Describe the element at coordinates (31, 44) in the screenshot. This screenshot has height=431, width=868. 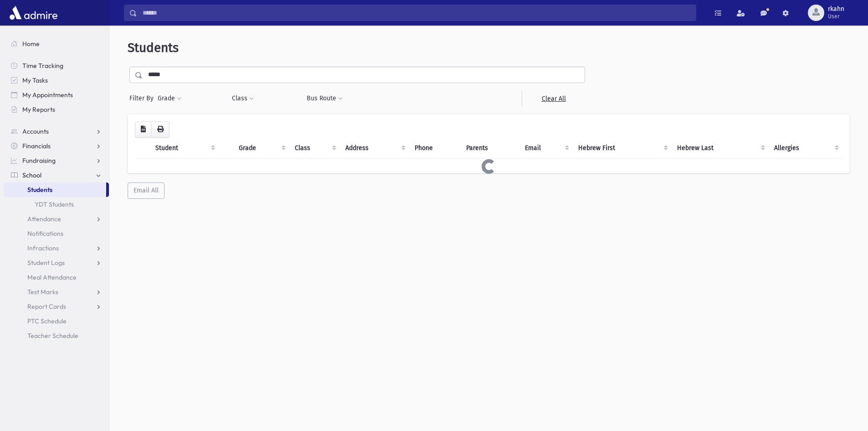
I see `span: Home` at that location.